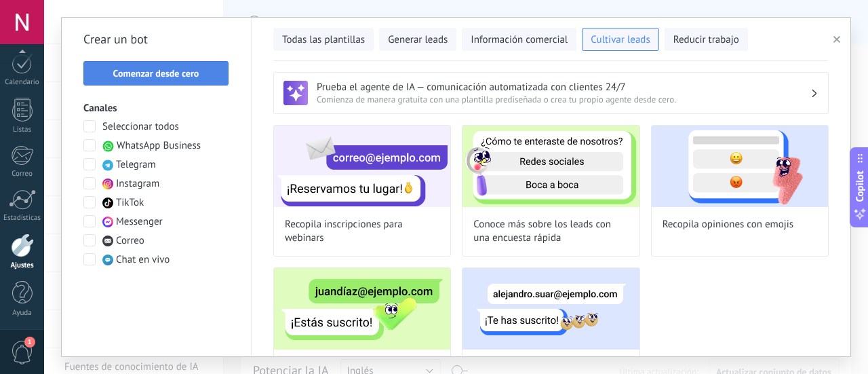  I want to click on span: TikTok, so click(129, 203).